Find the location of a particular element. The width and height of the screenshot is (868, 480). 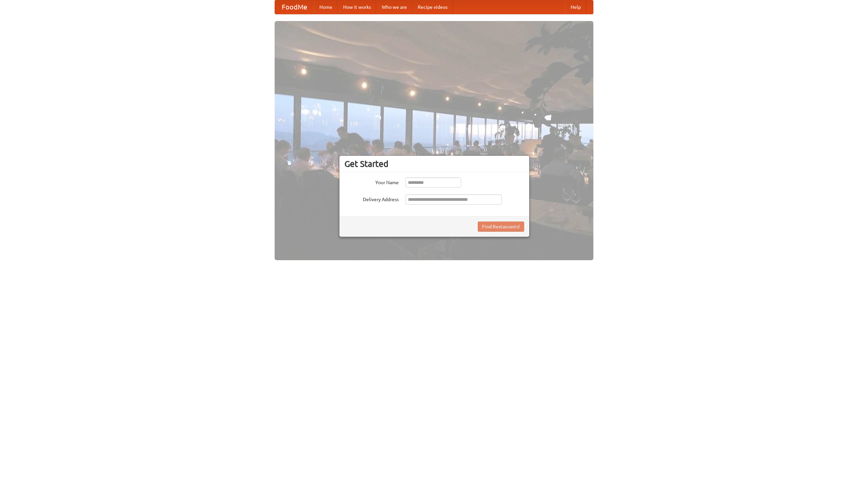

label: Delivery Address is located at coordinates (371, 199).